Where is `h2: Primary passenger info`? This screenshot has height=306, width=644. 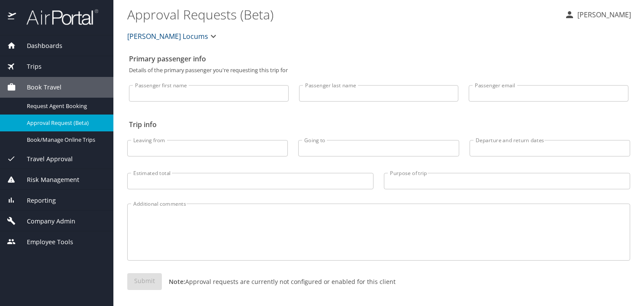 h2: Primary passenger info is located at coordinates (379, 59).